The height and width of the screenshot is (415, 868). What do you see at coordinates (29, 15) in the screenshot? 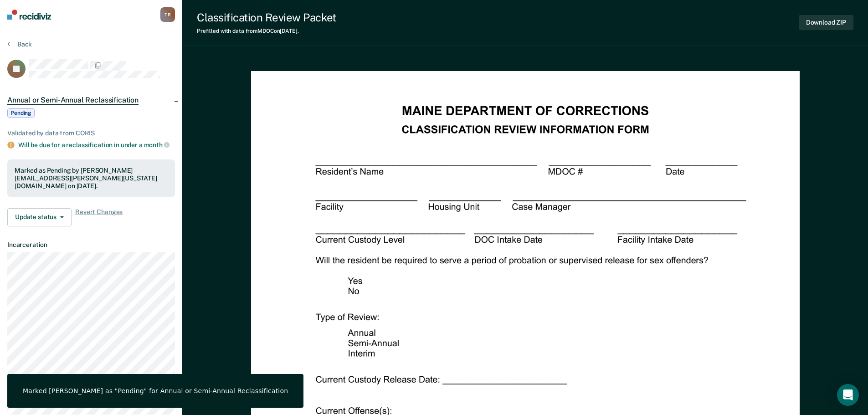
I see `img: Recidiviz` at bounding box center [29, 15].